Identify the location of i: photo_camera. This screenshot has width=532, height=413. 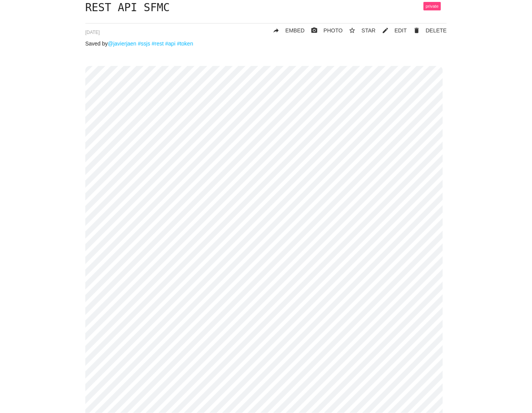
(314, 31).